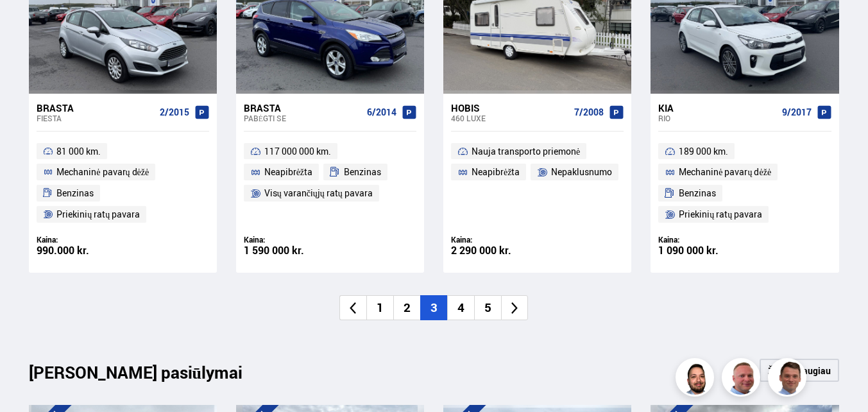 The width and height of the screenshot is (868, 412). What do you see at coordinates (434, 307) in the screenshot?
I see `li: 3` at bounding box center [434, 307].